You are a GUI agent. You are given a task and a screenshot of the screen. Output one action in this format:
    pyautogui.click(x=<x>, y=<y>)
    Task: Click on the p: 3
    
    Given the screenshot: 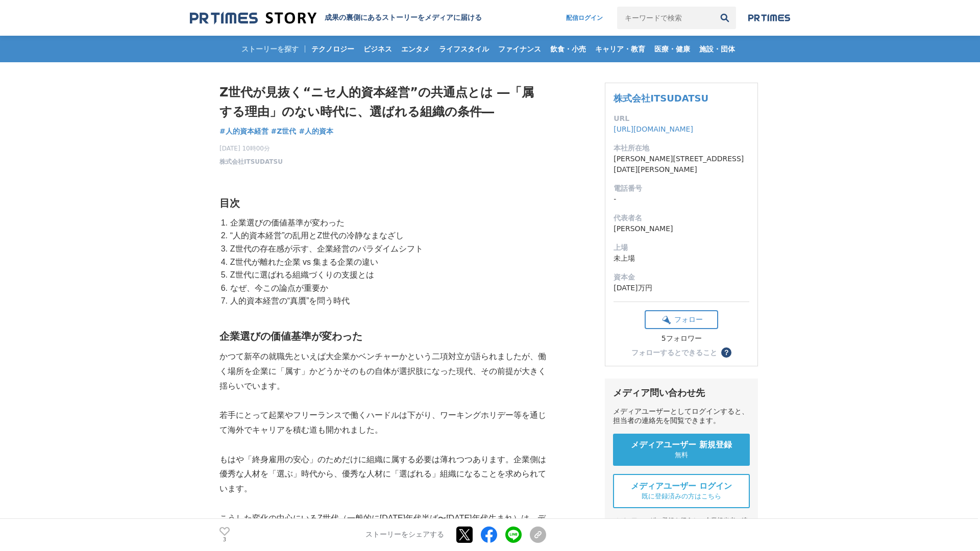 What is the action you would take?
    pyautogui.click(x=224, y=540)
    